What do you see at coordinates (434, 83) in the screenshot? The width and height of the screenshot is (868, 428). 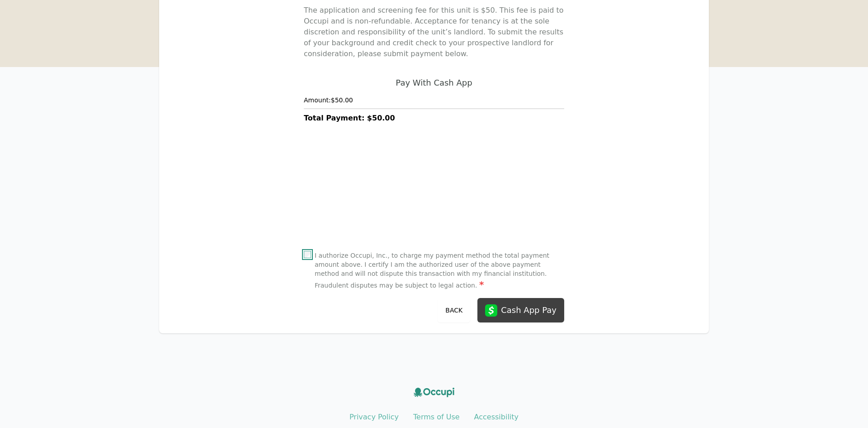 I see `h2: Pay With Cash App` at bounding box center [434, 83].